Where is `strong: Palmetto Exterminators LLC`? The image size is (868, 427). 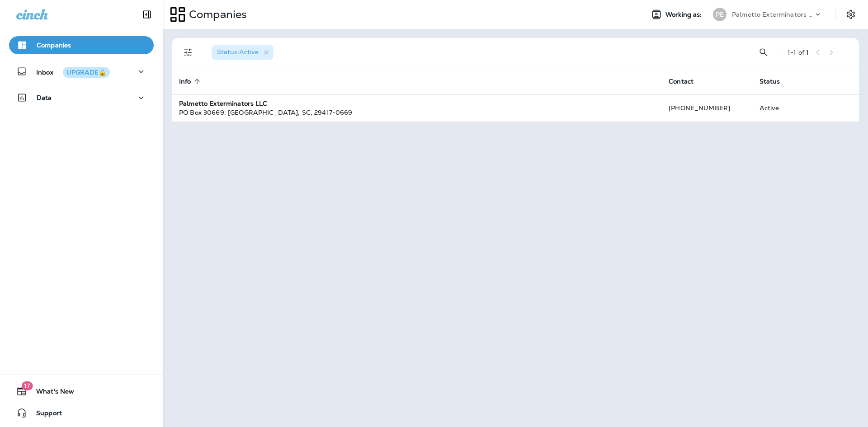
strong: Palmetto Exterminators LLC is located at coordinates (224, 103).